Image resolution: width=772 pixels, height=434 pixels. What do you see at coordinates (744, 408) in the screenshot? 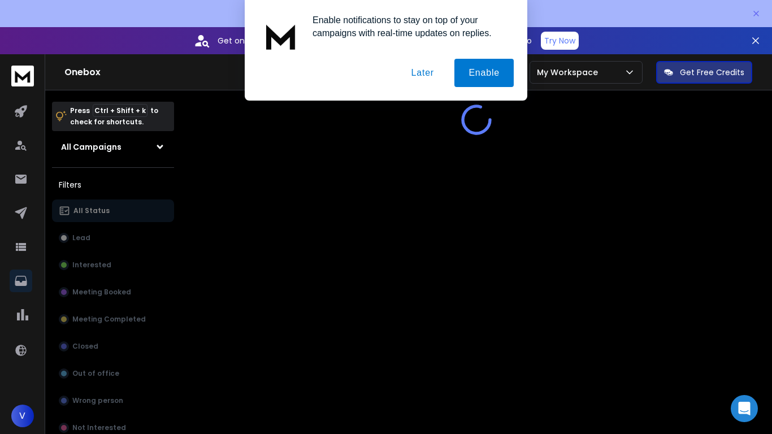
I see `div: Open Intercom Messenger` at bounding box center [744, 408].